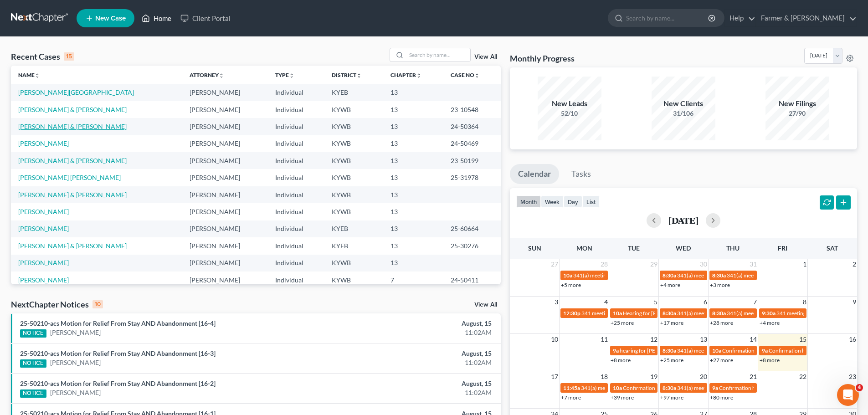 The width and height of the screenshot is (868, 415). Describe the element at coordinates (110, 19) in the screenshot. I see `span: New Case` at that location.